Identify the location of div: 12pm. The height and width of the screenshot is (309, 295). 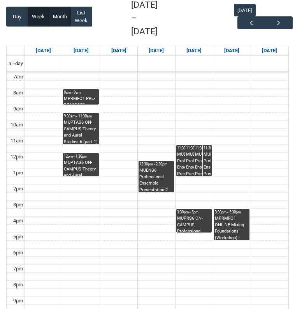
(17, 157).